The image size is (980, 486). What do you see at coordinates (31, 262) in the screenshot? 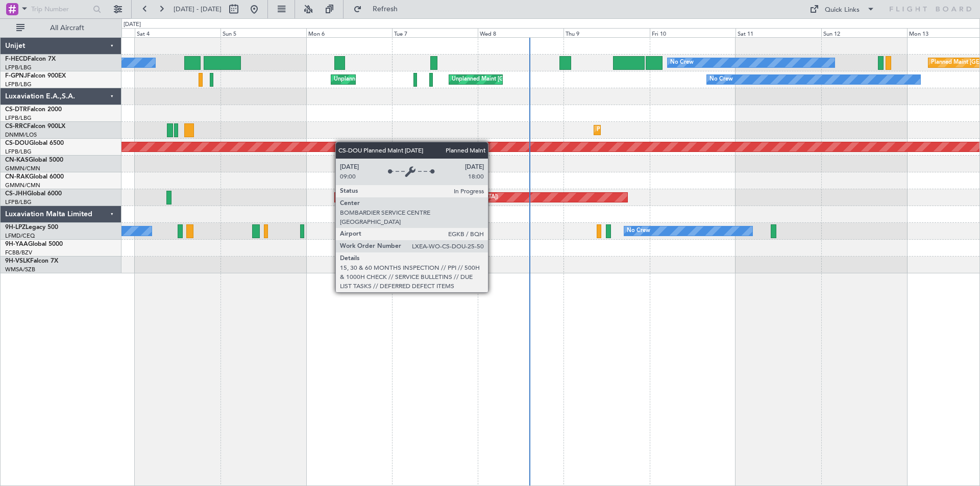
I see `a: 9H-VSLKFalcon 7X` at bounding box center [31, 262].